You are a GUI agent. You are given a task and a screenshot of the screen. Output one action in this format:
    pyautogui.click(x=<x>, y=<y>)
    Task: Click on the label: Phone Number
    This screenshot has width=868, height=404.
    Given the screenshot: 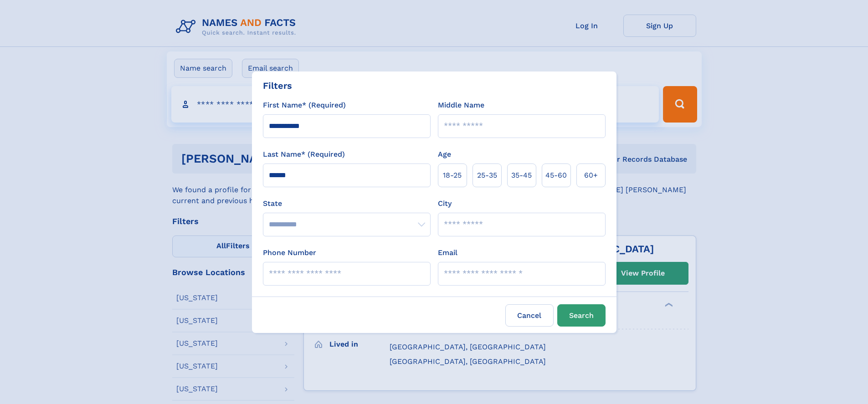 What is the action you would take?
    pyautogui.click(x=289, y=253)
    